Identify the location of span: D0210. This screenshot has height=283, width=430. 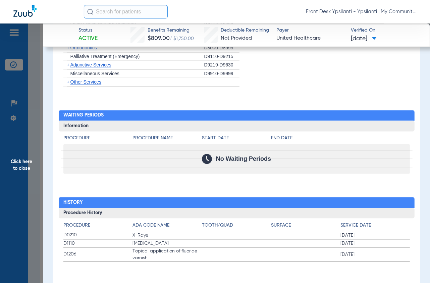
(98, 235).